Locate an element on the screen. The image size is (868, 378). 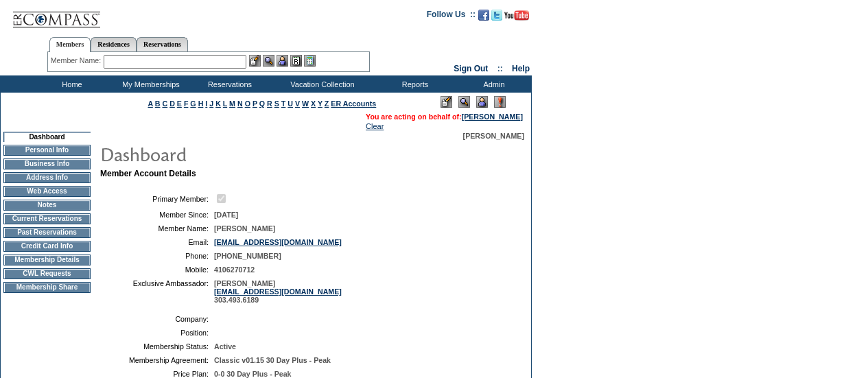
td: Credit Card Info is located at coordinates (47, 246).